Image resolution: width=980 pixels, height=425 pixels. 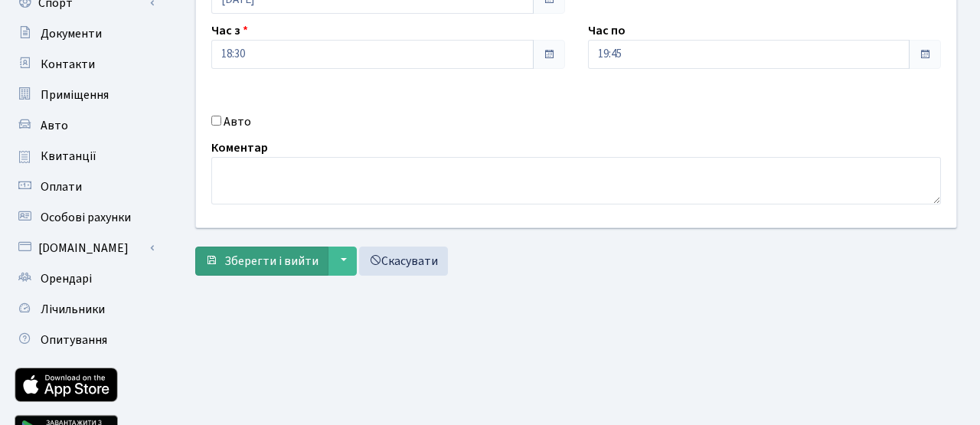 What do you see at coordinates (86, 217) in the screenshot?
I see `span: Особові рахунки` at bounding box center [86, 217].